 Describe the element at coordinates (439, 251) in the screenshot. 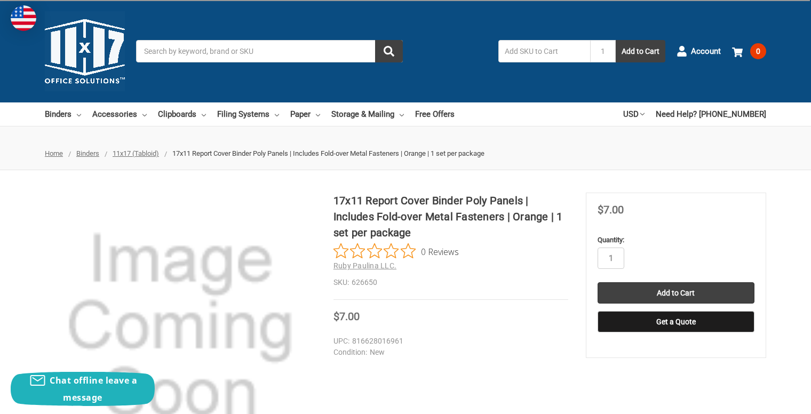

I see `span: 0 Reviews` at that location.